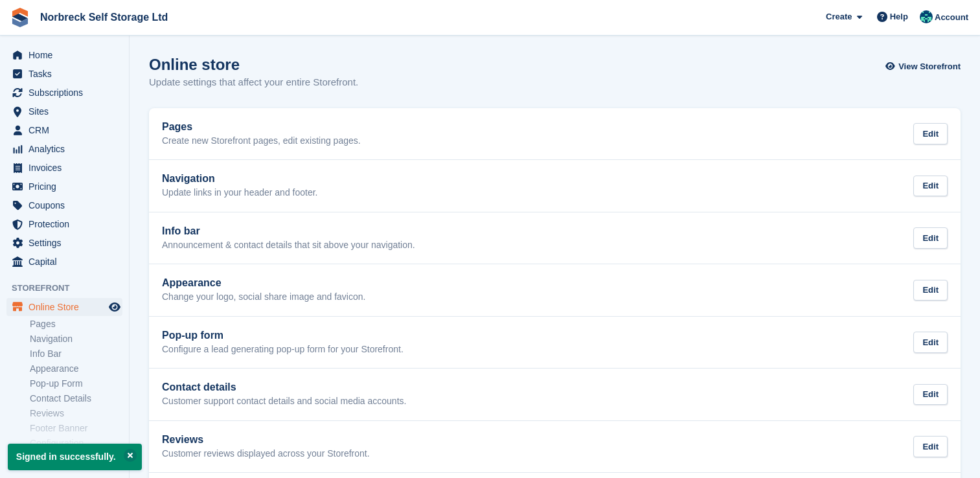 This screenshot has height=478, width=980. I want to click on p: Configure a lead generating pop-up form for your Storefront., so click(283, 350).